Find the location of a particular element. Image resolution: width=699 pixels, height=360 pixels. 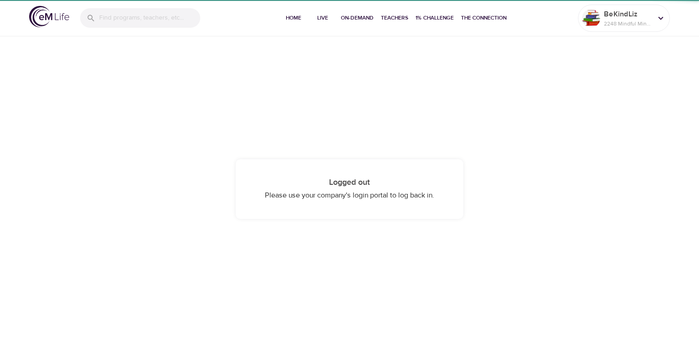

span: Please use your company's login portal to log back in. is located at coordinates (350, 195).